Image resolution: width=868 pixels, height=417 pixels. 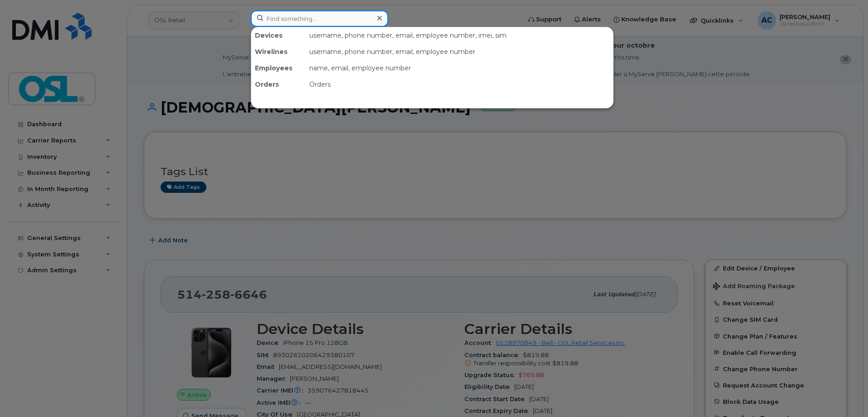 What do you see at coordinates (459, 52) in the screenshot?
I see `div: username, phone number, email, employee number` at bounding box center [459, 52].